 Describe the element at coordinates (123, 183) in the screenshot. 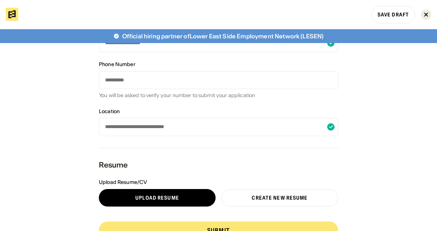

I see `div: Upload Resume/CV` at that location.